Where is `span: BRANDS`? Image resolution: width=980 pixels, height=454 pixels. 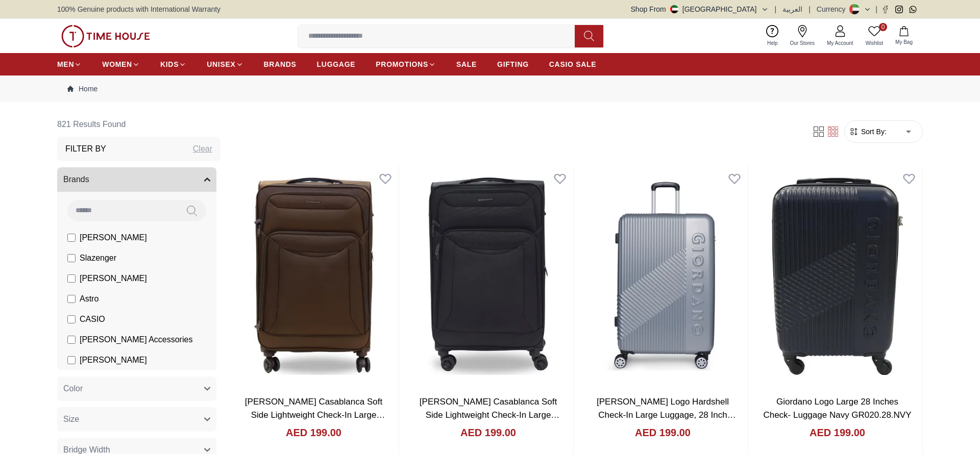 span: BRANDS is located at coordinates (280, 64).